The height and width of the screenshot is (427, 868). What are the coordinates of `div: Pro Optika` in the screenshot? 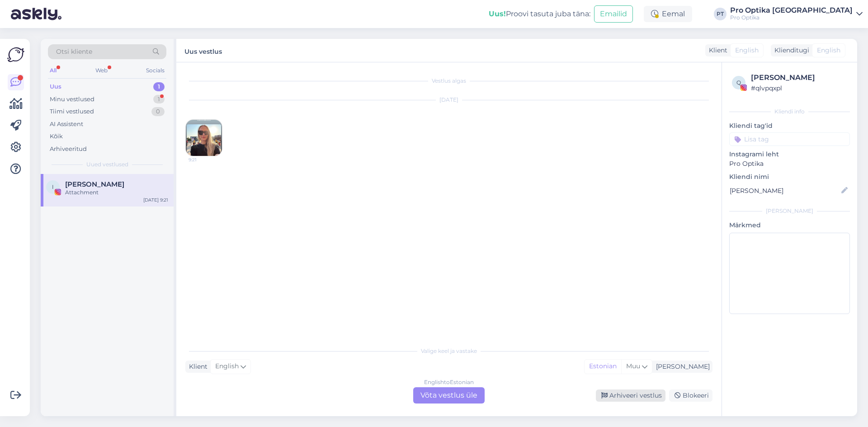 It's located at (791, 18).